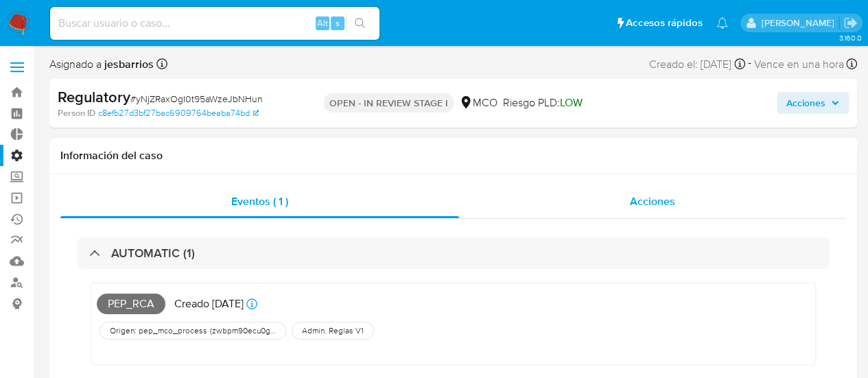 This screenshot has height=378, width=868. What do you see at coordinates (322, 23) in the screenshot?
I see `span: Alt` at bounding box center [322, 23].